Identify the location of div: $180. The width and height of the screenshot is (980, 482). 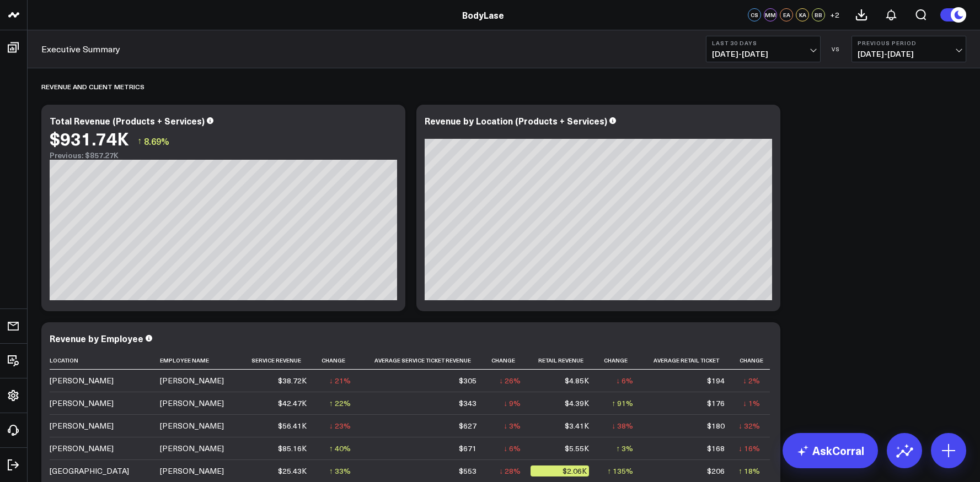
(716, 426).